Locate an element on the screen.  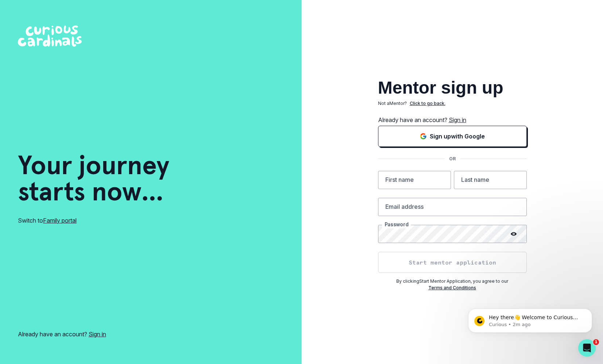
span: 1 is located at coordinates (596, 342).